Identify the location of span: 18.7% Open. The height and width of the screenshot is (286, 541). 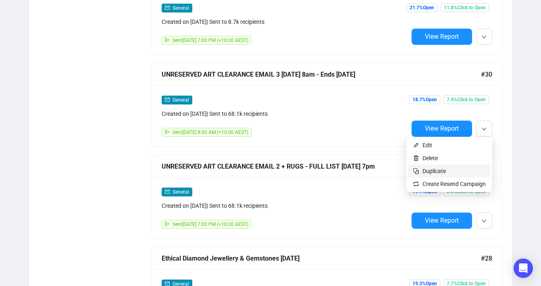
(424, 99).